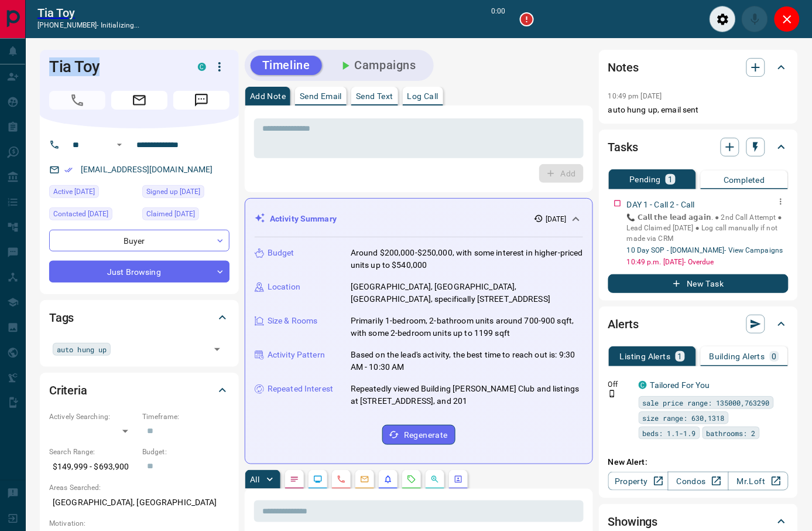 The image size is (812, 531). Describe the element at coordinates (68, 390) in the screenshot. I see `h2: Criteria` at that location.